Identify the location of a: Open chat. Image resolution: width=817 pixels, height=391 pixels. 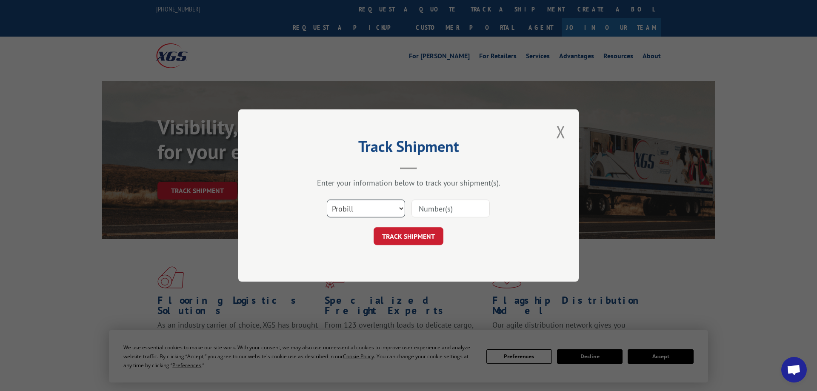
(794, 370).